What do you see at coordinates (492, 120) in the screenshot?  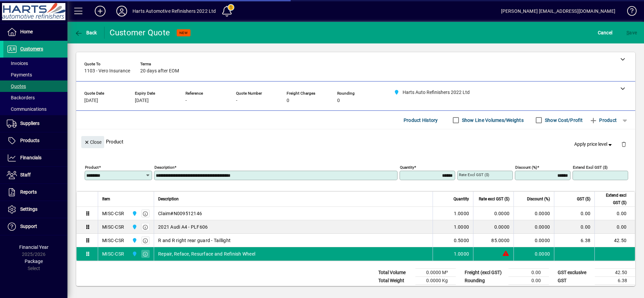 I see `label: Show Line Volumes/Weights` at bounding box center [492, 120].